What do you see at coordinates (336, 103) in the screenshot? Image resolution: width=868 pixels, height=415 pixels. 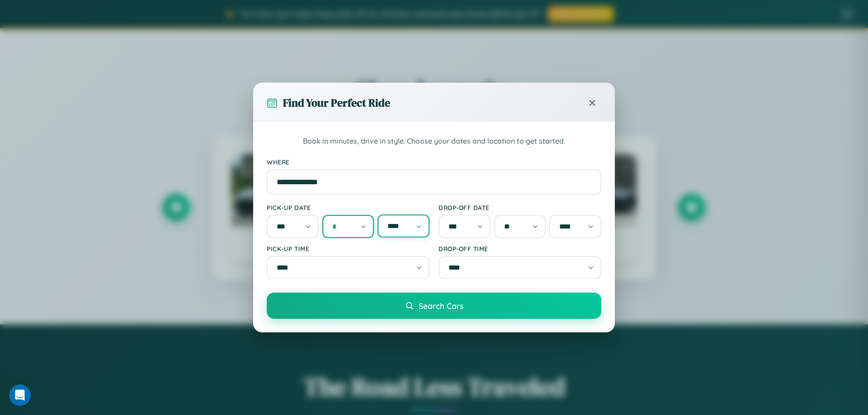 I see `h3: Find Your Perfect Ride` at bounding box center [336, 103].